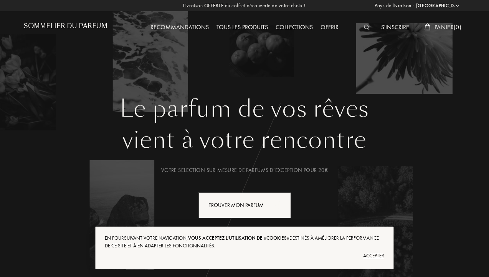  I want to click on div: En poursuivant votre navigation, destinés à améliorer la performance de ce site et à en adapter l..., so click(244, 242).